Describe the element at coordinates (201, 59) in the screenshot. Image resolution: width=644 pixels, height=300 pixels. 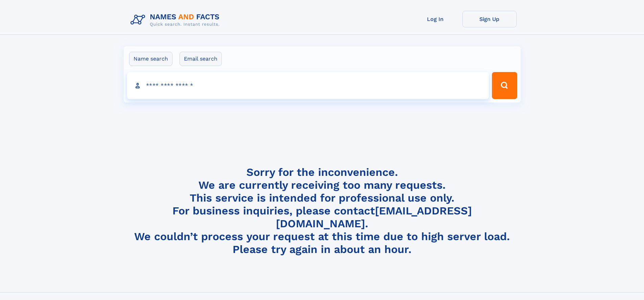
I see `label: Email search` at that location.